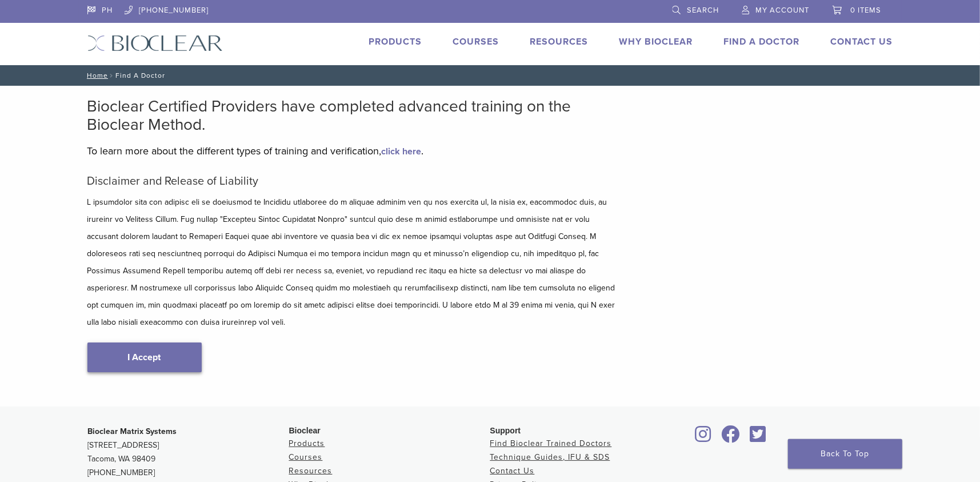 This screenshot has width=980, height=482. Describe the element at coordinates (656, 41) in the screenshot. I see `a: Why Bioclear` at that location.